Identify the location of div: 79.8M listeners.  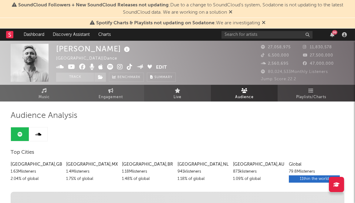
(315, 172).